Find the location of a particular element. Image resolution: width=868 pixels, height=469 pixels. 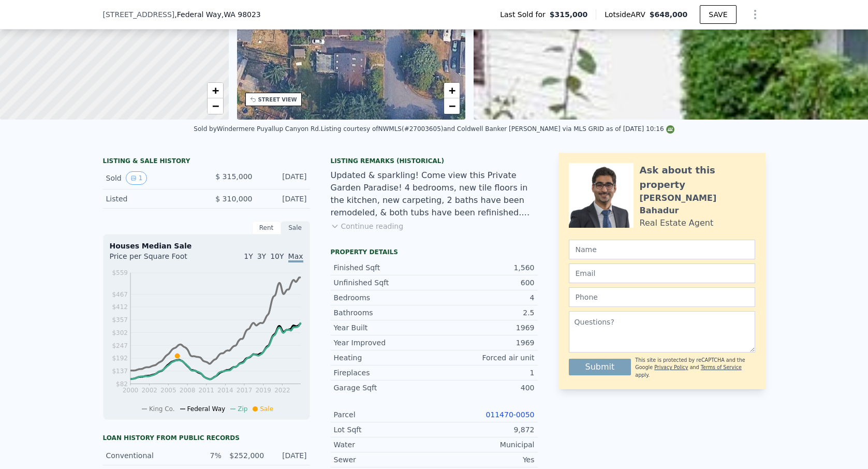

tspan: $467 is located at coordinates (119, 294).